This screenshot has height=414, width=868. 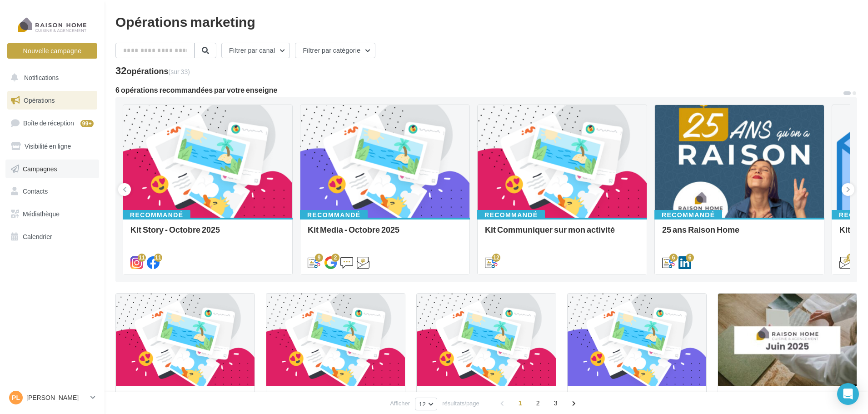 What do you see at coordinates (385, 235) in the screenshot?
I see `div: Kit Media - Octobre 2025` at bounding box center [385, 235].